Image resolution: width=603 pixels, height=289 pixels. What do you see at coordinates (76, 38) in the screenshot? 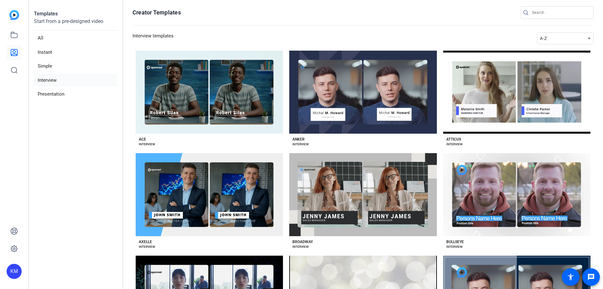
I see `li: All` at bounding box center [76, 38].